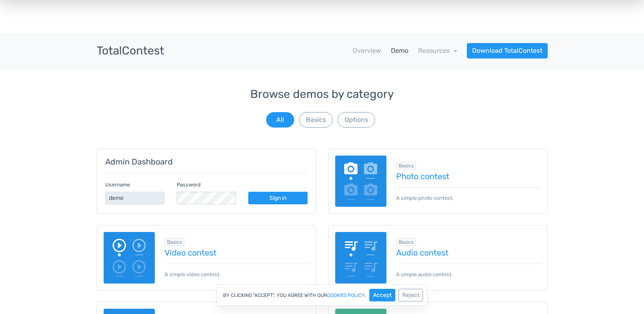 The width and height of the screenshot is (644, 314). Describe the element at coordinates (399, 51) in the screenshot. I see `a: Demo` at that location.